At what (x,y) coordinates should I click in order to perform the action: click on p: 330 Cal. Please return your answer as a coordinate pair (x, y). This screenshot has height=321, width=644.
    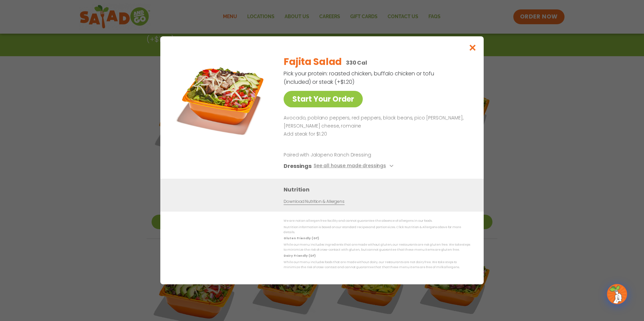
    Looking at the image, I should click on (357, 63).